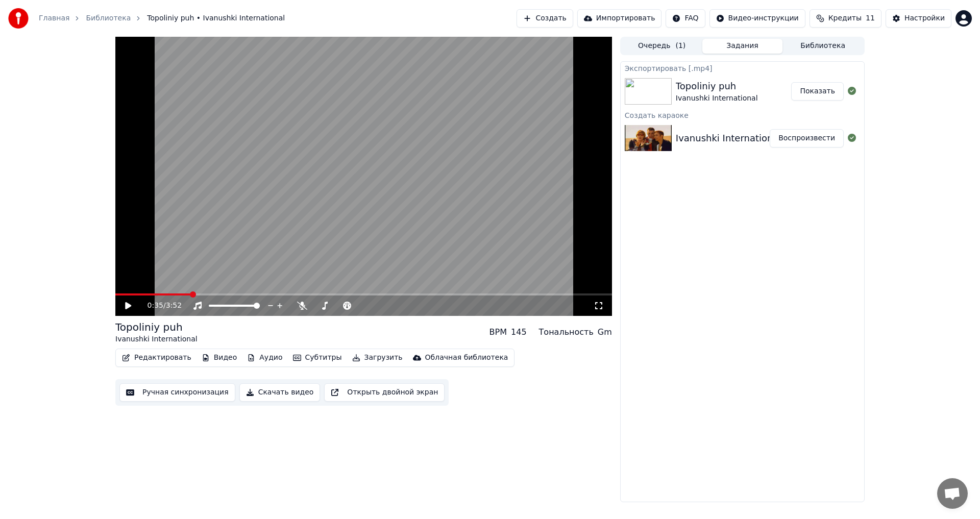  I want to click on button: Кредиты11, so click(845, 18).